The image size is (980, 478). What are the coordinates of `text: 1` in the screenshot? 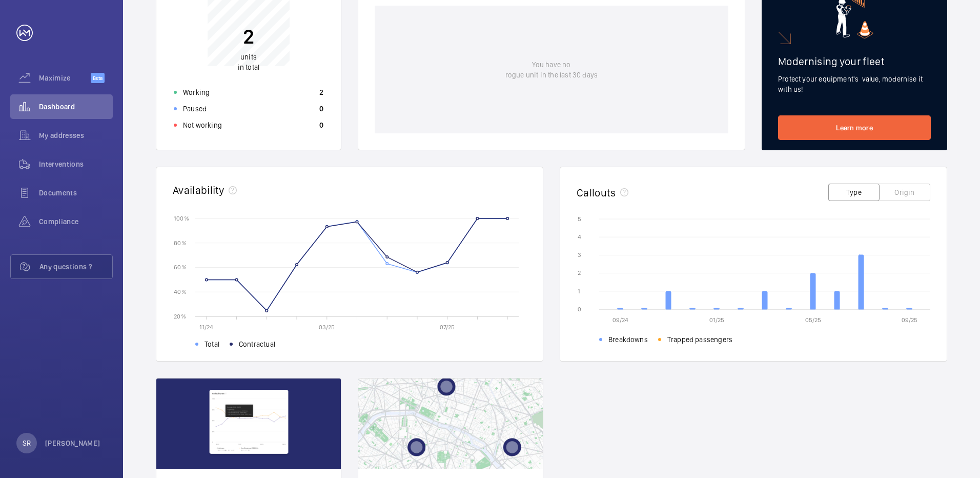 It's located at (578, 291).